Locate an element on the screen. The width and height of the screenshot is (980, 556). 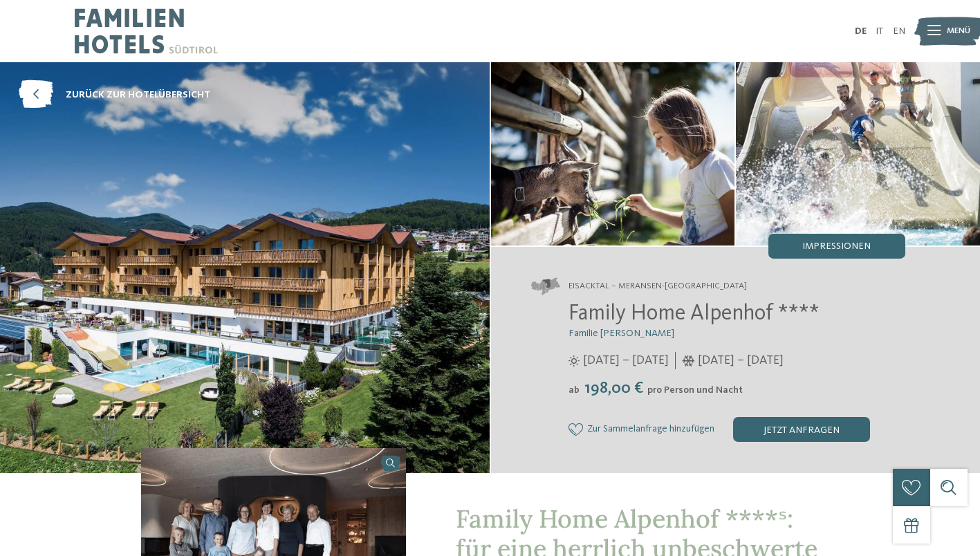
span: zurück zur Hotelübersicht is located at coordinates (138, 95).